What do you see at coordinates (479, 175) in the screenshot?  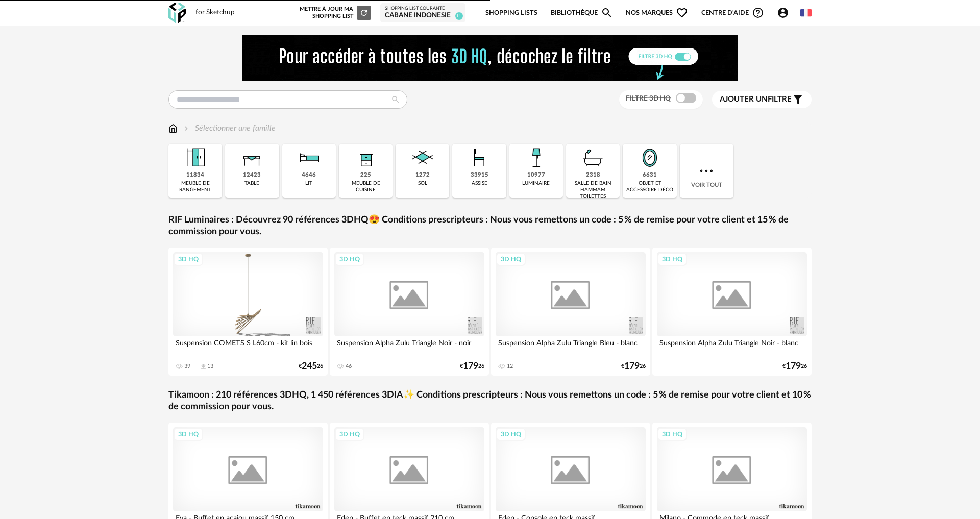 I see `div: 33915` at bounding box center [479, 175].